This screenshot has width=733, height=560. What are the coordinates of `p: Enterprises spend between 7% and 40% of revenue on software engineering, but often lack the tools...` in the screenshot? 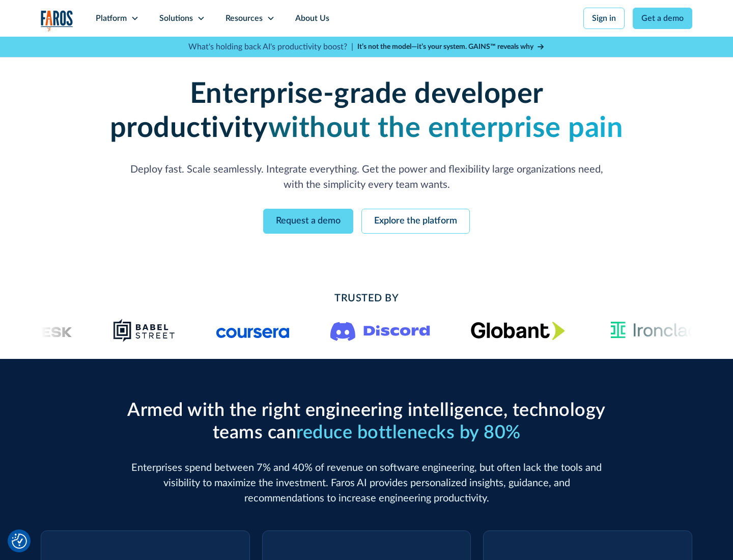 It's located at (367, 483).